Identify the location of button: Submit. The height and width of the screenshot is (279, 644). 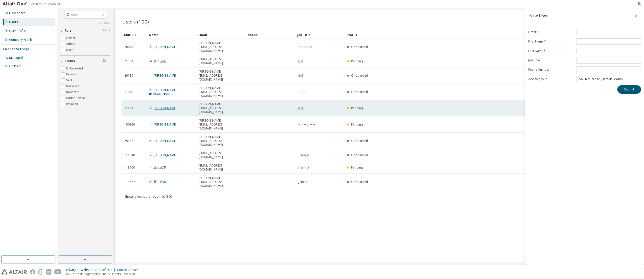
(629, 90).